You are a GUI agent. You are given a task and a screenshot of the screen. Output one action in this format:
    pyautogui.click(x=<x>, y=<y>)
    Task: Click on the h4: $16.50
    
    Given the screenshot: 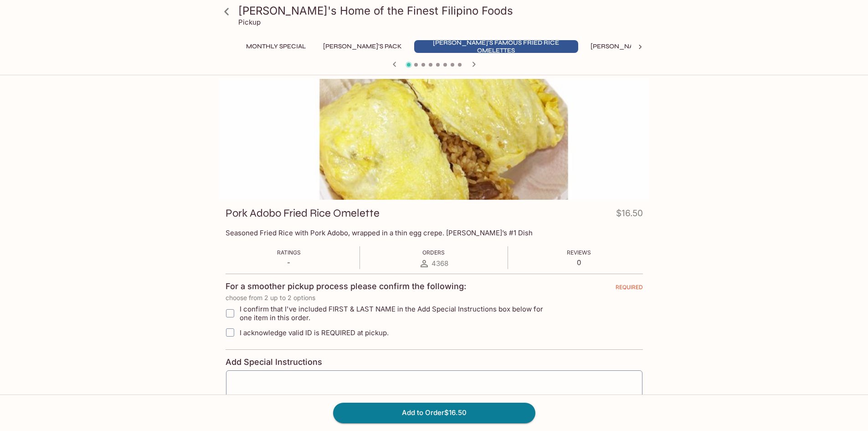 What is the action you would take?
    pyautogui.click(x=630, y=215)
    